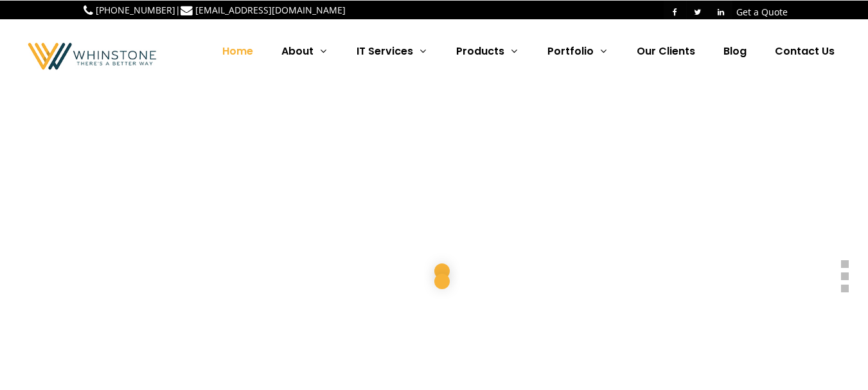 The height and width of the screenshot is (390, 868). I want to click on span: Products, so click(480, 51).